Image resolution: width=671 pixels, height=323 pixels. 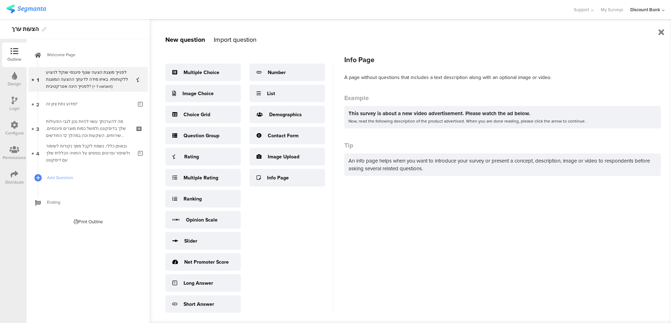 I want to click on div: New question, so click(x=185, y=40).